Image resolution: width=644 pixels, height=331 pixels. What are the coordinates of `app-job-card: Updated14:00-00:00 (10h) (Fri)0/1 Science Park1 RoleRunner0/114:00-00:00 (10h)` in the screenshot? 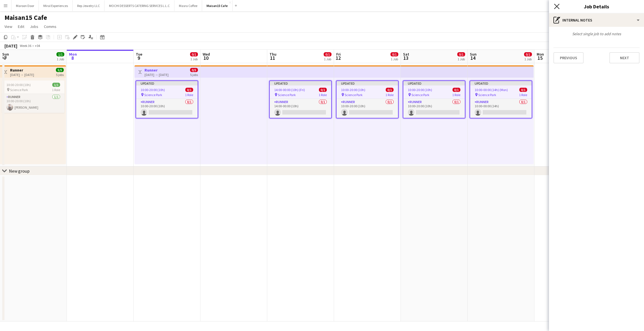 It's located at (301, 99).